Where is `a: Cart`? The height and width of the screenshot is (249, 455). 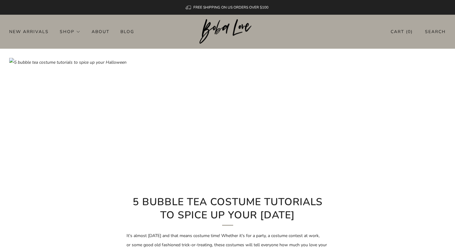 a: Cart is located at coordinates (401, 32).